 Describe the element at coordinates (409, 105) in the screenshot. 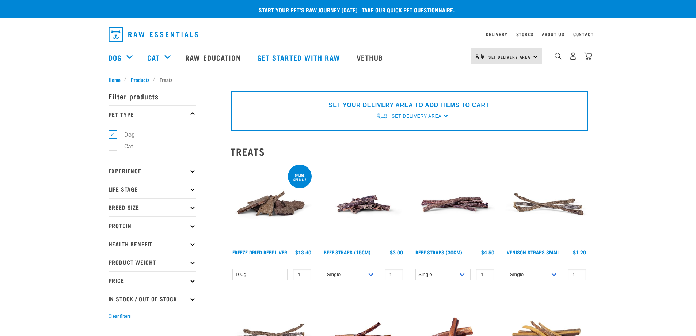

I see `p: SET YOUR DELIVERY AREA TO ADD ITEMS TO CART` at that location.